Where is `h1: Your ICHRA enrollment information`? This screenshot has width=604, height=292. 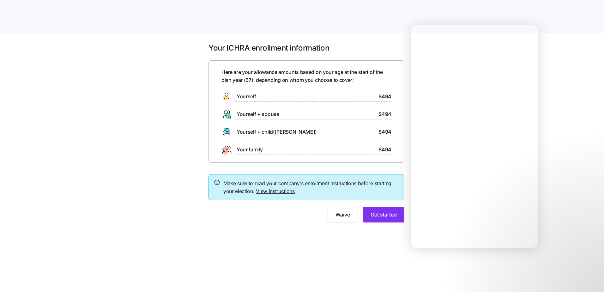 h1: Your ICHRA enrollment information is located at coordinates (306, 48).